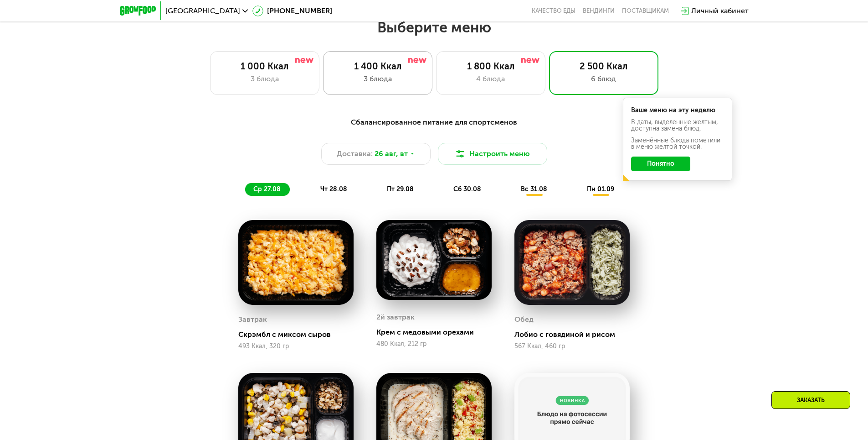 This screenshot has height=440, width=868. What do you see at coordinates (811, 399) in the screenshot?
I see `div: Заказать` at bounding box center [811, 399].